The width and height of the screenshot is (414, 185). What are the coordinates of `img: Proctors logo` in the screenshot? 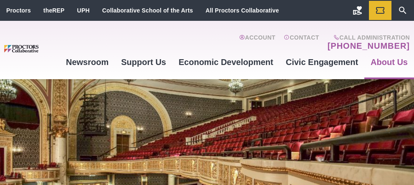 It's located at (32, 49).